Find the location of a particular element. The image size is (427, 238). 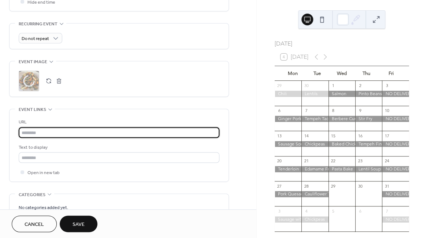

div: 5 is located at coordinates (334, 210).